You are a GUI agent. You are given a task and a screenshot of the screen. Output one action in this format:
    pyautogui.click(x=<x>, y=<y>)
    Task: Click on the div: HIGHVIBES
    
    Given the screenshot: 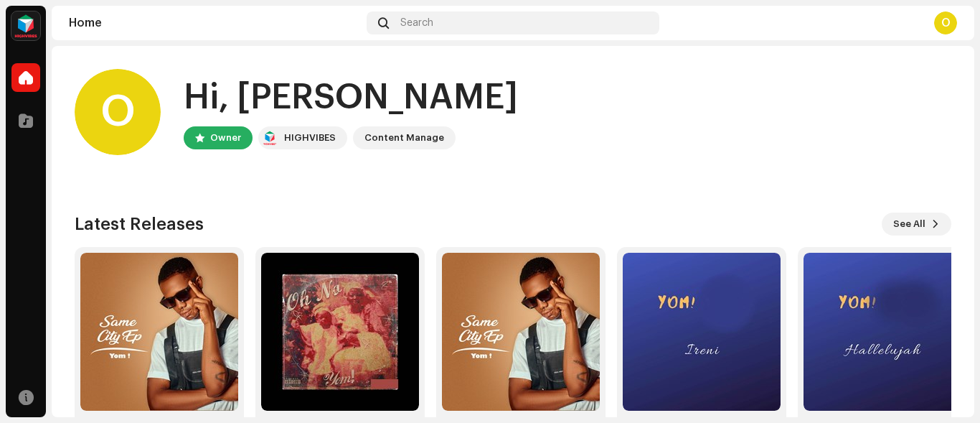 What is the action you would take?
    pyautogui.click(x=309, y=137)
    